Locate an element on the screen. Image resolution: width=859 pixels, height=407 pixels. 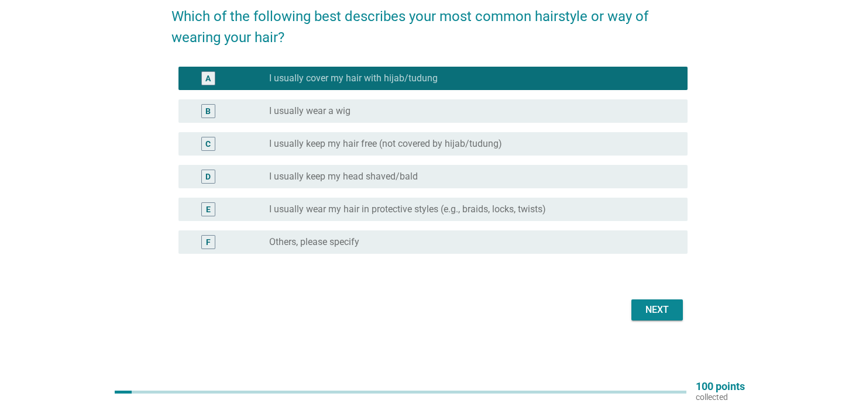
div: F is located at coordinates (208, 242).